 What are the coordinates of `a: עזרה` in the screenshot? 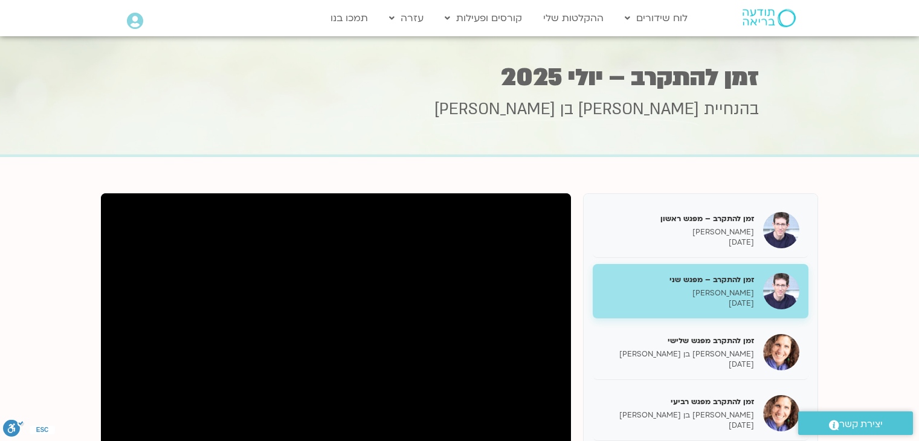 It's located at (406, 18).